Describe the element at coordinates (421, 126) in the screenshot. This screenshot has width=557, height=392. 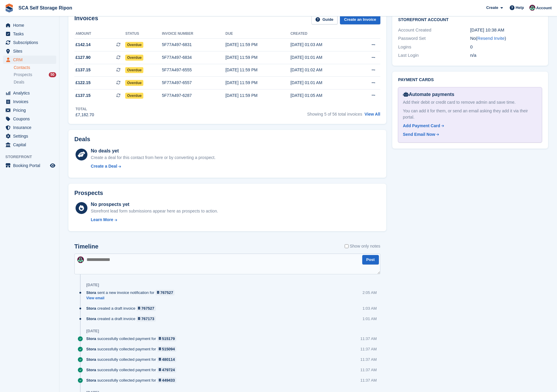
I see `div: Add Payment Card` at that location.